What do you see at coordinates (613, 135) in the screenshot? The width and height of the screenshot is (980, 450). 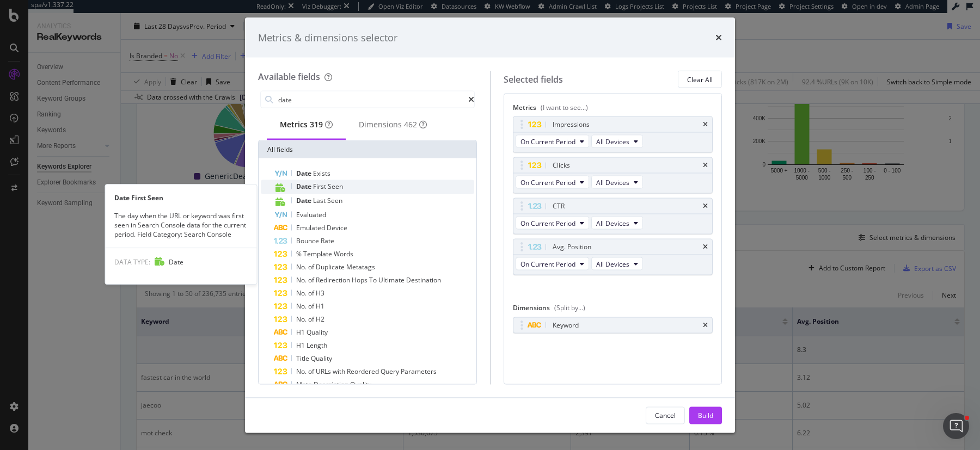 I see `div: ImpressionstimesOn Current PeriodAll Devices` at bounding box center [613, 135].